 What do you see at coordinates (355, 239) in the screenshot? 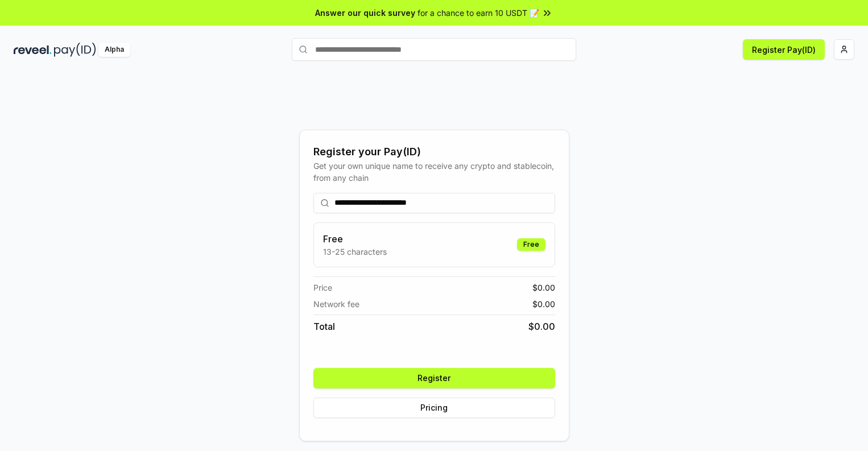
I see `h3: Free` at bounding box center [355, 239].